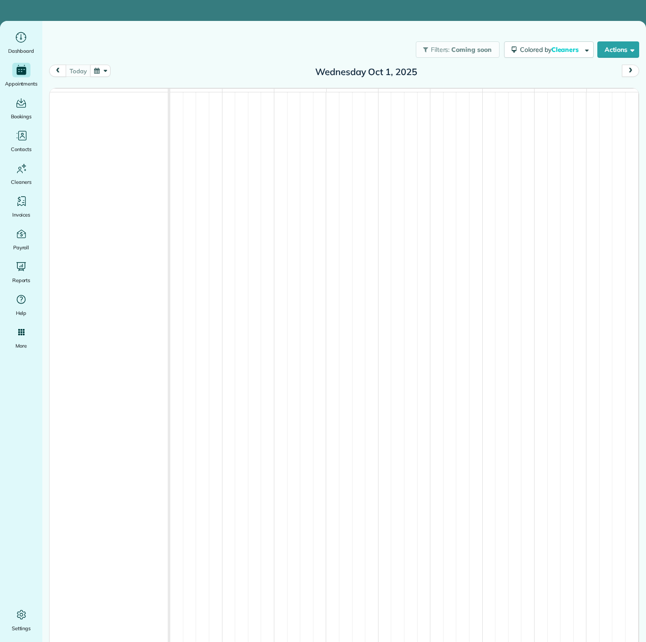 The height and width of the screenshot is (642, 646). Describe the element at coordinates (231, 94) in the screenshot. I see `span: 9am` at that location.